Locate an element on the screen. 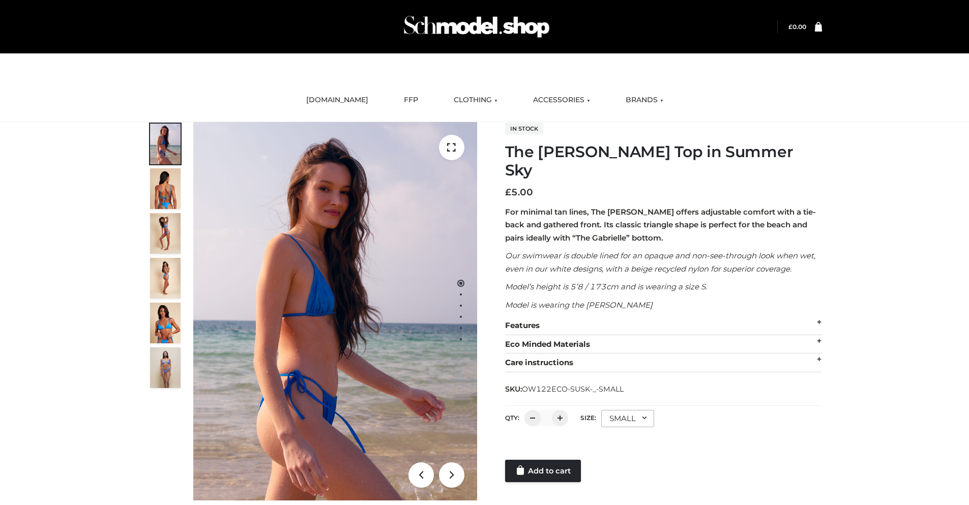 The image size is (969, 505). label: Size: is located at coordinates (588, 418).